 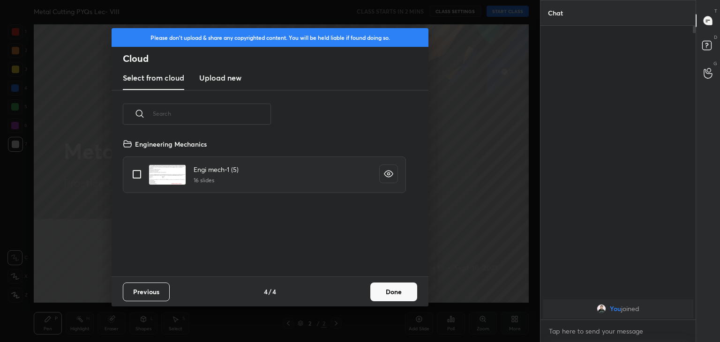 I want to click on h3: Upload new, so click(x=220, y=78).